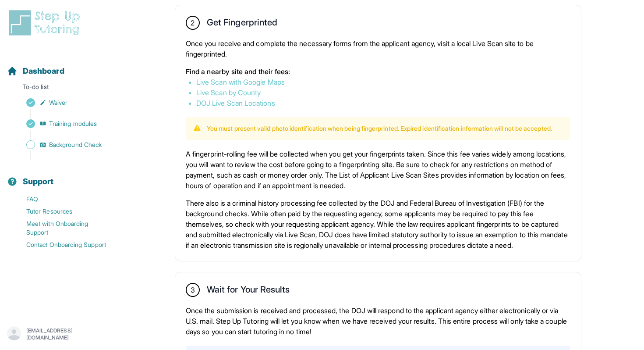 This screenshot has height=350, width=644. I want to click on a: Dashboard, so click(36, 71).